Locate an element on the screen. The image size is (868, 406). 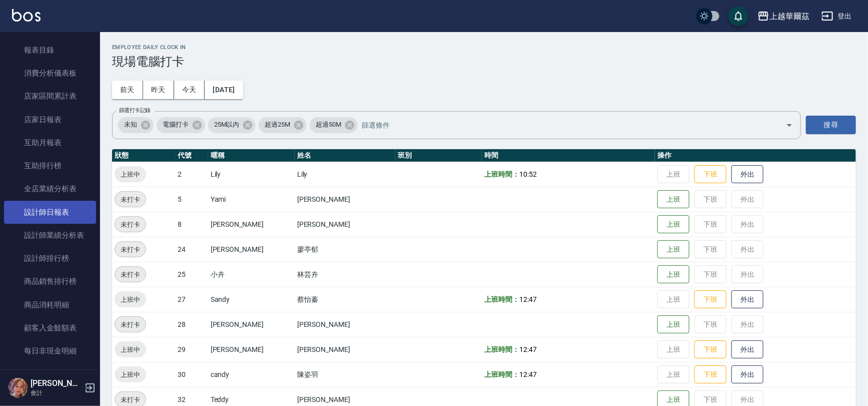
h2: Employee Daily Clock In is located at coordinates (484, 47).